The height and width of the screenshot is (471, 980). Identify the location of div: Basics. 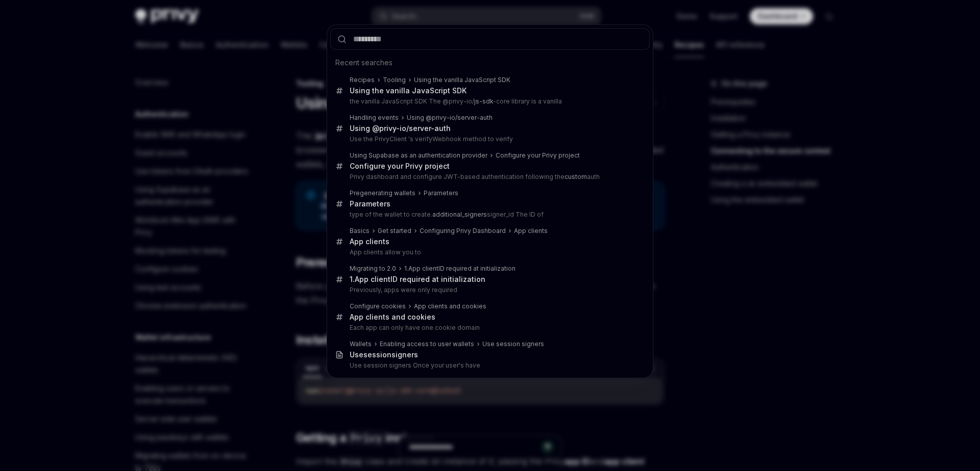
(359, 231).